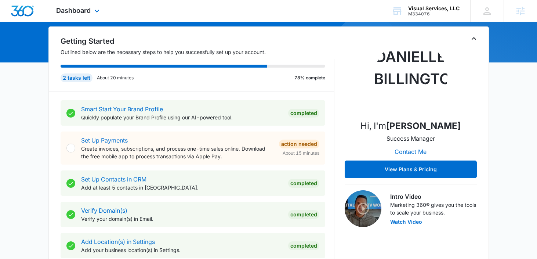 The image size is (537, 259). I want to click on a: Smart Start Your Brand Profile, so click(122, 109).